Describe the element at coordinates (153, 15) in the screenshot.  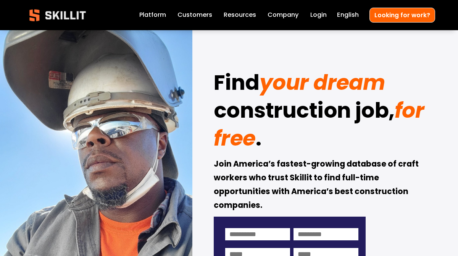
I see `a: Platform` at that location.